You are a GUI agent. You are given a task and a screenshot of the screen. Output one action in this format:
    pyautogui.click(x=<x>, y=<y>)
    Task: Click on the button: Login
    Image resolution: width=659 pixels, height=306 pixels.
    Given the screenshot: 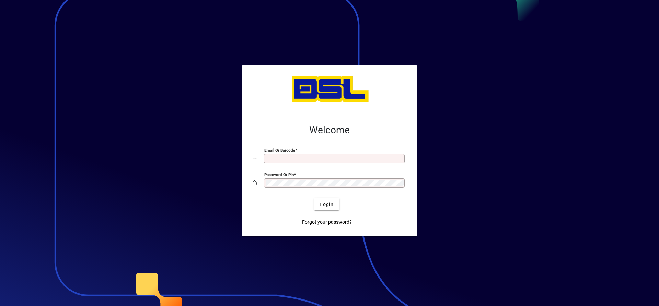 What is the action you would take?
    pyautogui.click(x=326, y=204)
    